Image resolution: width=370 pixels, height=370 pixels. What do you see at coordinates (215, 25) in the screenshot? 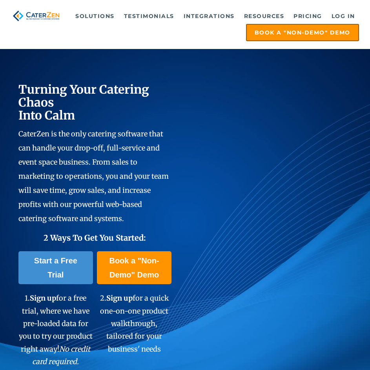
I see `div: Navigation Menu` at bounding box center [215, 25].